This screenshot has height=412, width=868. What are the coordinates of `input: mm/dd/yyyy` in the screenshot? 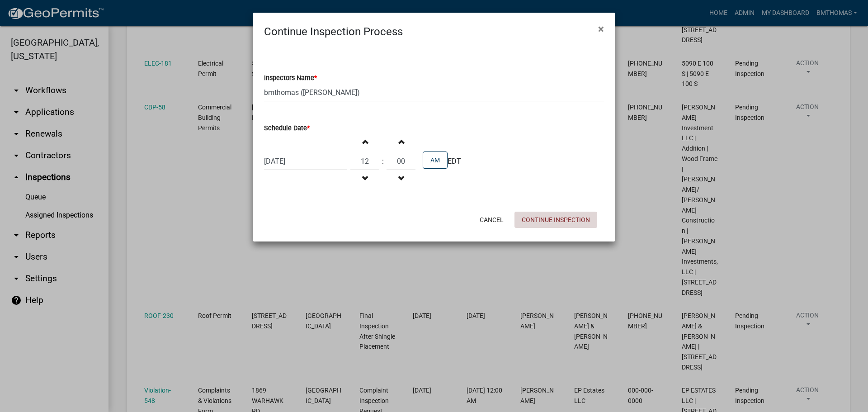 It's located at (305, 161).